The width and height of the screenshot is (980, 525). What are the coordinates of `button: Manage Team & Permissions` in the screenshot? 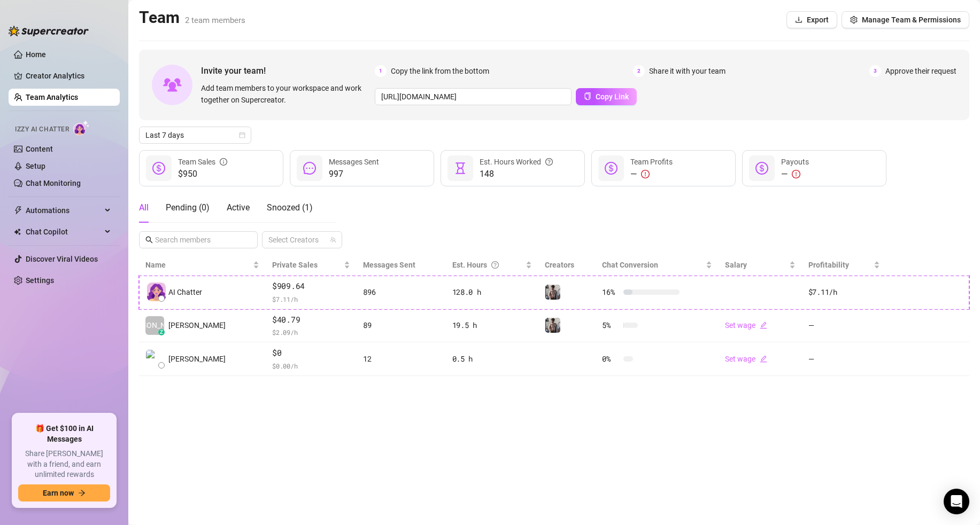 It's located at (906, 20).